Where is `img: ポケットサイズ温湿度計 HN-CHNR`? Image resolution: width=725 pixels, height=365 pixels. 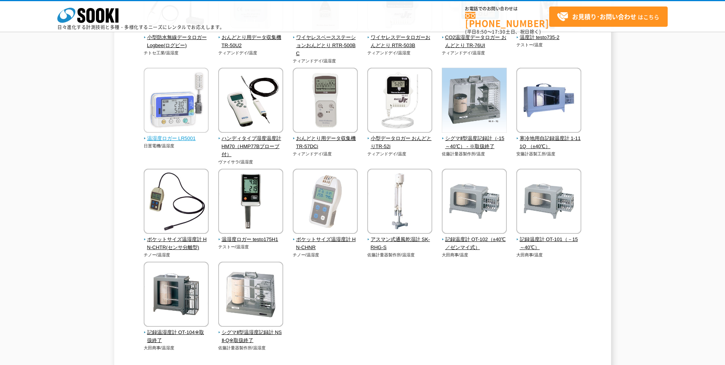 img: ポケットサイズ温湿度計 HN-CHNR is located at coordinates (325, 202).